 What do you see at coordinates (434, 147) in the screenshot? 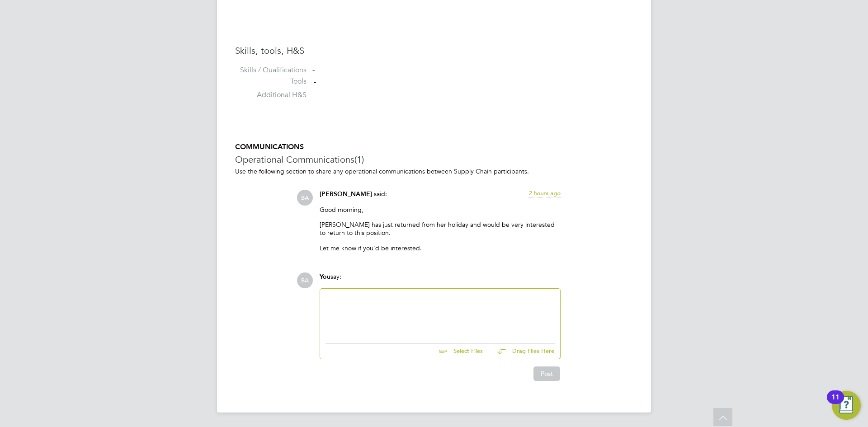
I see `h5: COMMUNICATIONS` at bounding box center [434, 147].